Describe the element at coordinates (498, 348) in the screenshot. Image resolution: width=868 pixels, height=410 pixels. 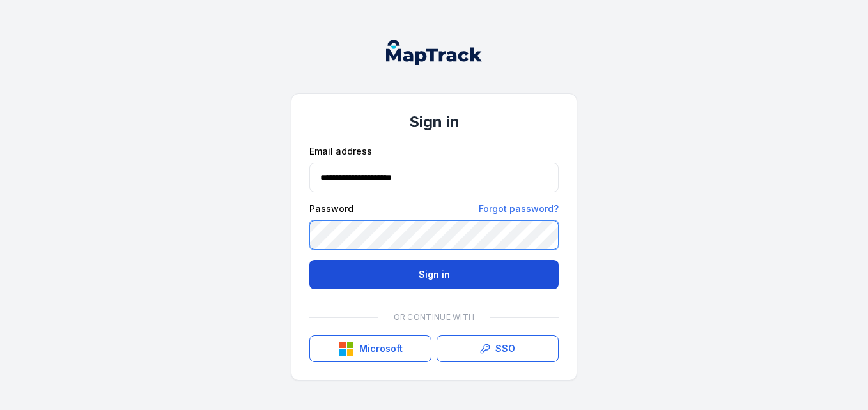
I see `a: SSO` at that location.